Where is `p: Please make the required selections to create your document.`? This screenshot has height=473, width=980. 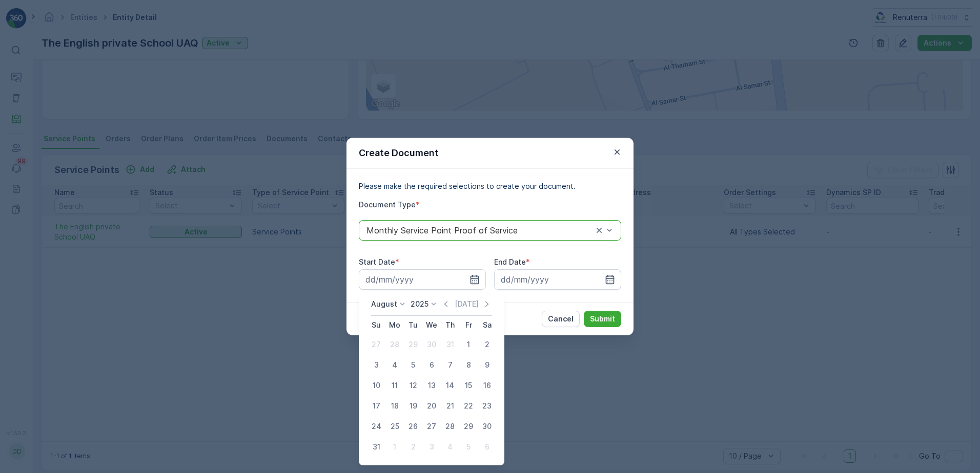
p: Please make the required selections to create your document. is located at coordinates (490, 187).